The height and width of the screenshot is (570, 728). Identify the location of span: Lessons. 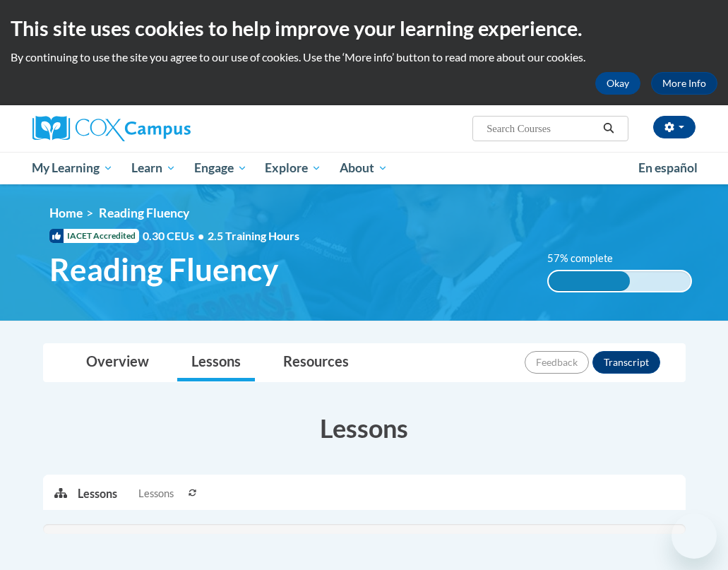
(156, 494).